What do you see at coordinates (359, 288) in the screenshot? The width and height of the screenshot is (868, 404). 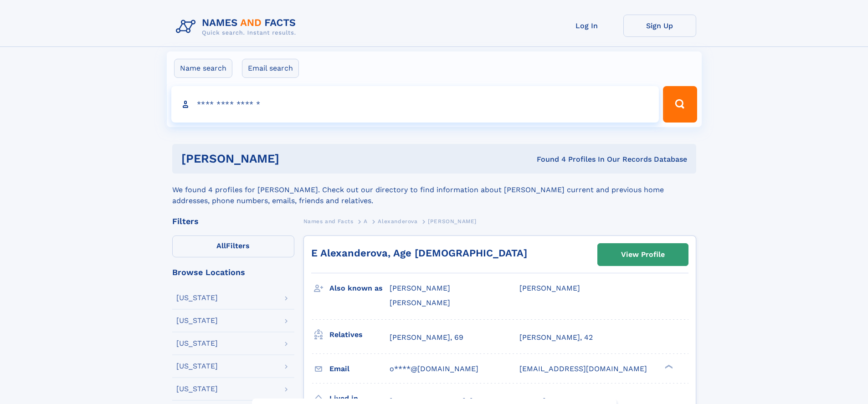 I see `h3: Also known as` at bounding box center [359, 288].